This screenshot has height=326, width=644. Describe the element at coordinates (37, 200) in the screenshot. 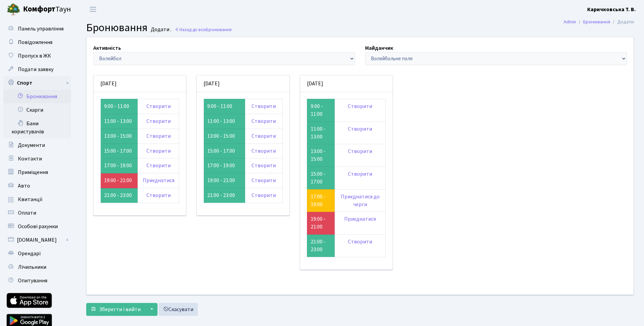

I see `a: Квитанції` at that location.